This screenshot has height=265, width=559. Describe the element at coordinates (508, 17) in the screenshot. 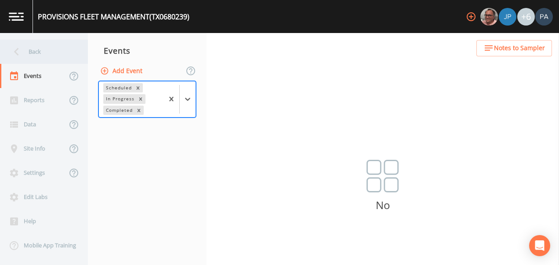

I see `div: Joshua gere Paul` at that location.